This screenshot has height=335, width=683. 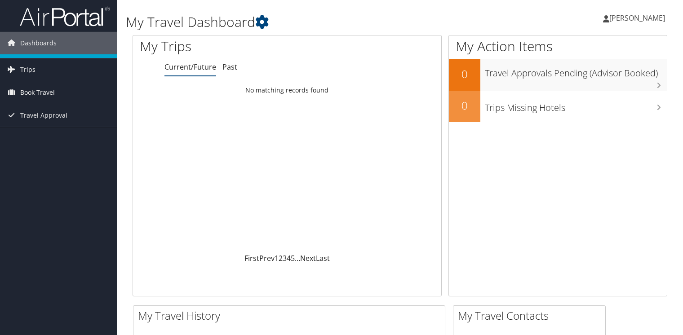 I want to click on img: airportal-logo.png, so click(x=65, y=16).